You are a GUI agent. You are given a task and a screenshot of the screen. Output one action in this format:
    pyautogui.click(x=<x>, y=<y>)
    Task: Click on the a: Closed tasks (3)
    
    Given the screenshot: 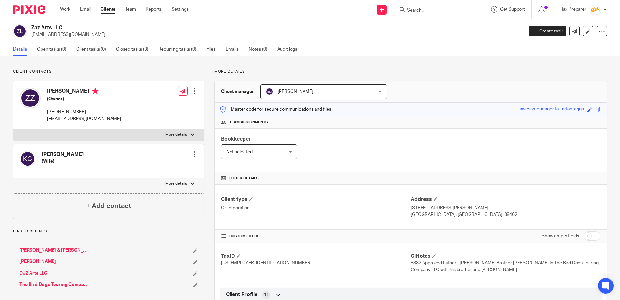 What is the action you would take?
    pyautogui.click(x=135, y=49)
    